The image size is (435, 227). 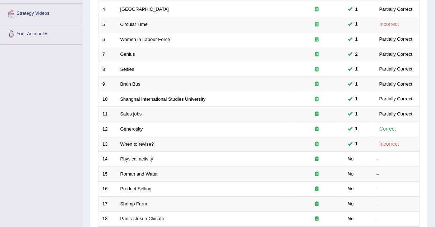 What do you see at coordinates (107, 55) in the screenshot?
I see `td: 7` at bounding box center [107, 55].